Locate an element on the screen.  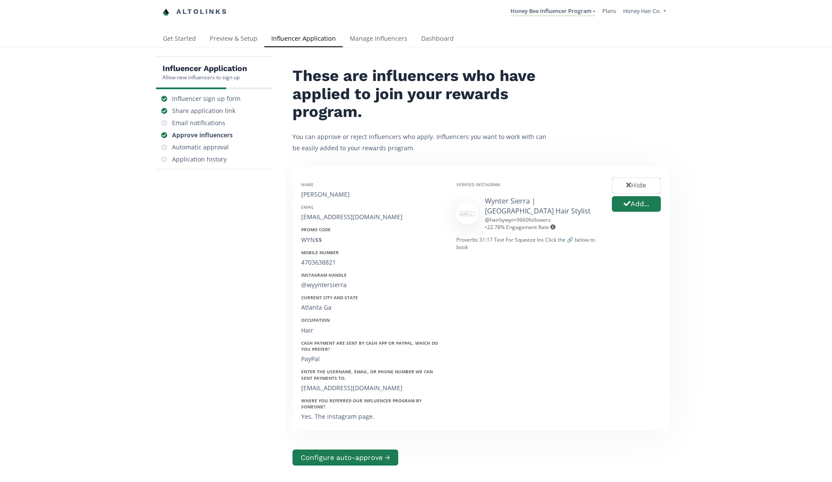
a: Manage Influencers is located at coordinates (378, 39).